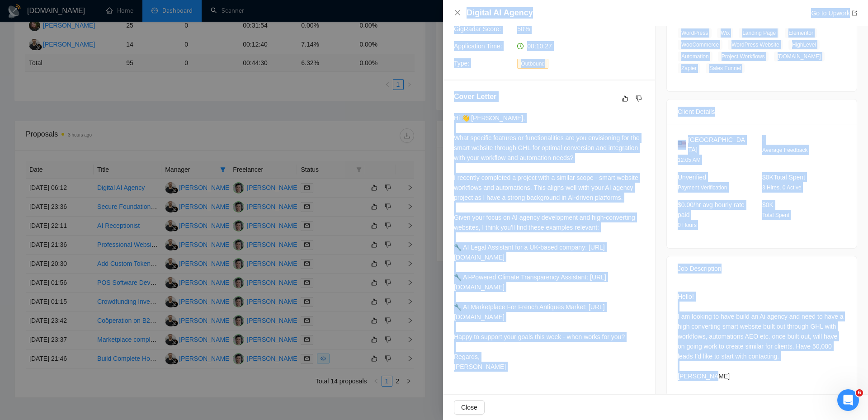 This screenshot has width=868, height=420. What do you see at coordinates (475, 97) in the screenshot?
I see `h5: Cover Letter` at bounding box center [475, 97].